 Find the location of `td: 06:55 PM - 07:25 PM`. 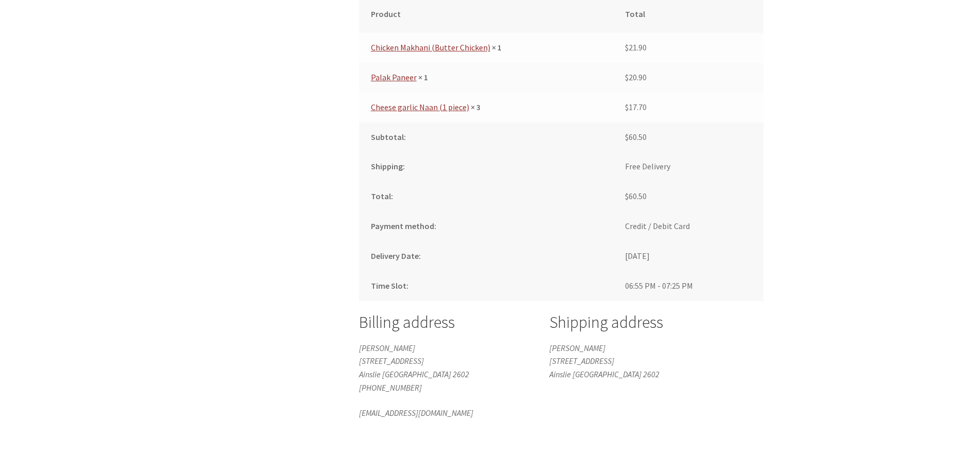

td: 06:55 PM - 07:25 PM is located at coordinates (688, 286).